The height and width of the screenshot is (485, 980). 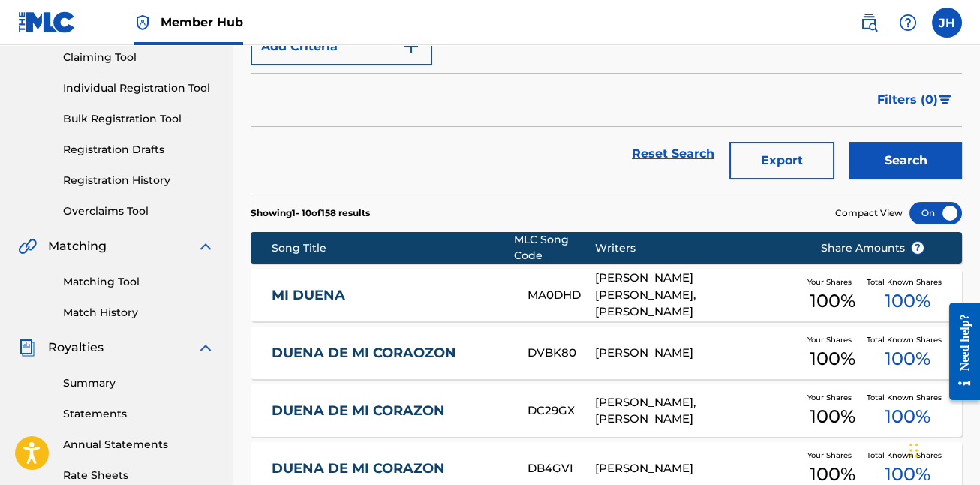 I want to click on a: Registration History, so click(x=139, y=180).